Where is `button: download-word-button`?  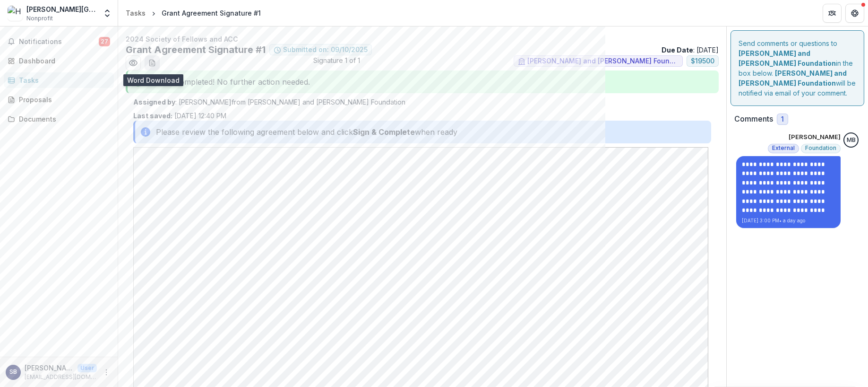 button: download-word-button is located at coordinates (152, 63).